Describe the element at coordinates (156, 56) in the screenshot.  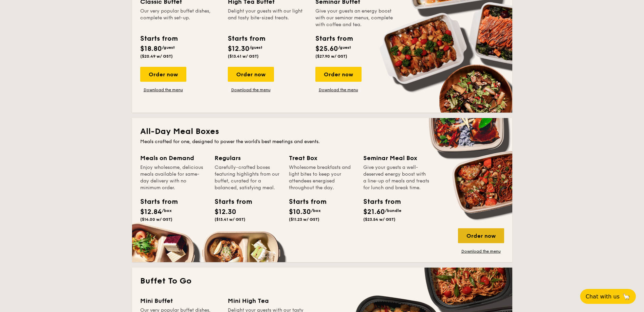
I see `span: ($20.49 w/ GST)` at that location.